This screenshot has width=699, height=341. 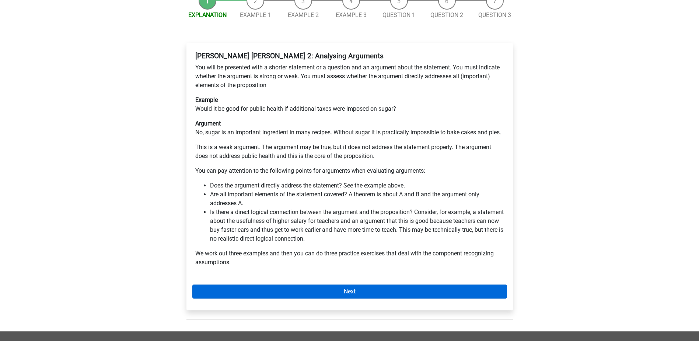 I want to click on a: Question 1, so click(x=399, y=15).